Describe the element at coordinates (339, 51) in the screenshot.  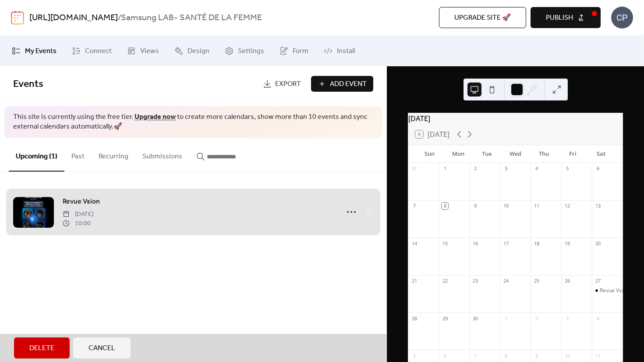
I see `a: Install` at that location.